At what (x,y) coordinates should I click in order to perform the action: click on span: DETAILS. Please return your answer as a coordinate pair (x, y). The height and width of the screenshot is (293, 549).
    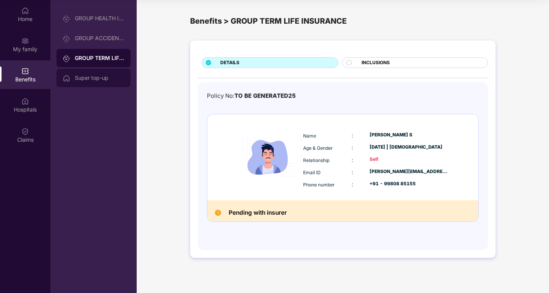
    Looking at the image, I should click on (230, 63).